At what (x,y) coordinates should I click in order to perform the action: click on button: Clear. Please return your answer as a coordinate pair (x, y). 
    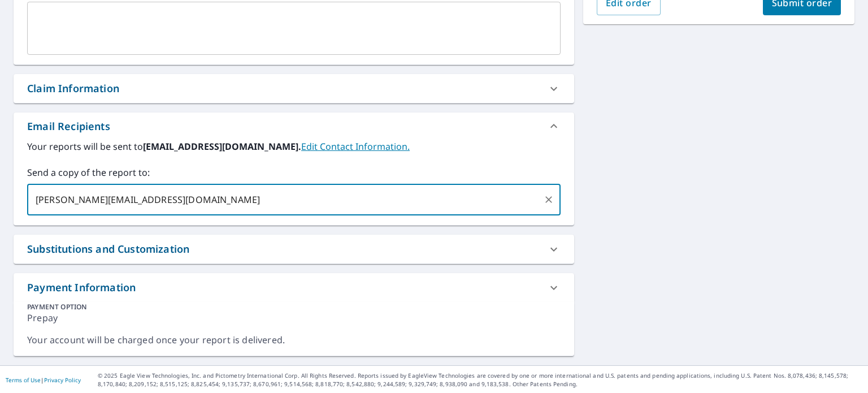
    Looking at the image, I should click on (549, 200).